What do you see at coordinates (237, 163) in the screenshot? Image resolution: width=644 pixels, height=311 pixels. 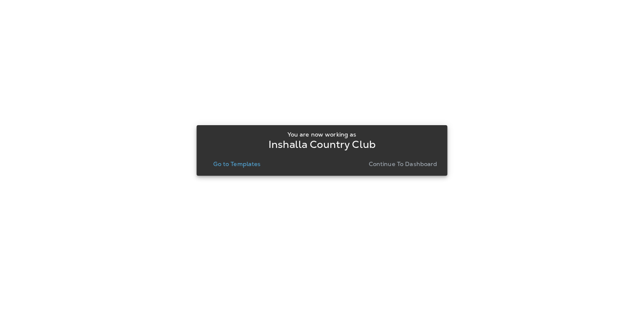 I see `button: Go to Templates` at bounding box center [237, 163].